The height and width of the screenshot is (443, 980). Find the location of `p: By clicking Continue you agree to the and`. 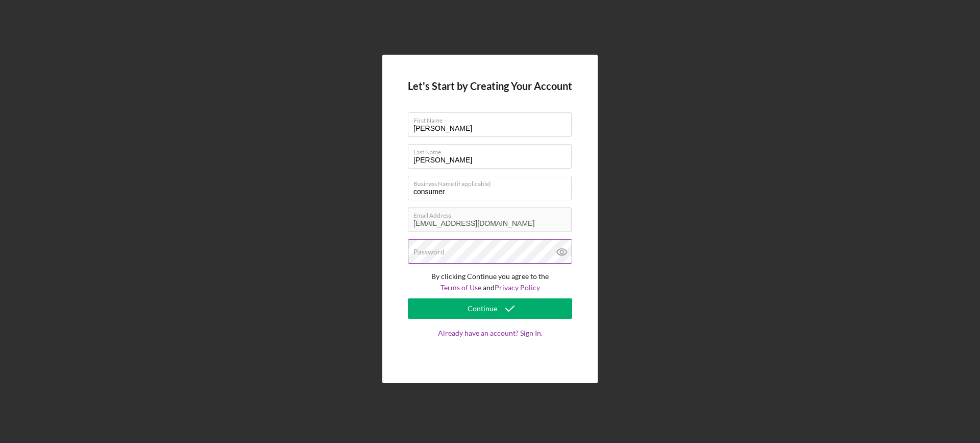

p: By clicking Continue you agree to the and is located at coordinates (490, 282).